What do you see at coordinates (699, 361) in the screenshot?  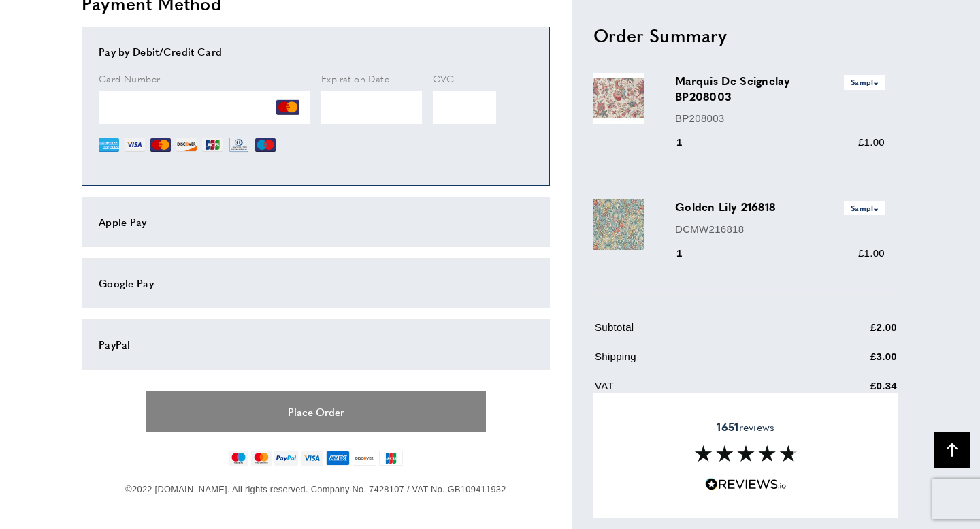 I see `td: Shipping` at bounding box center [699, 361].